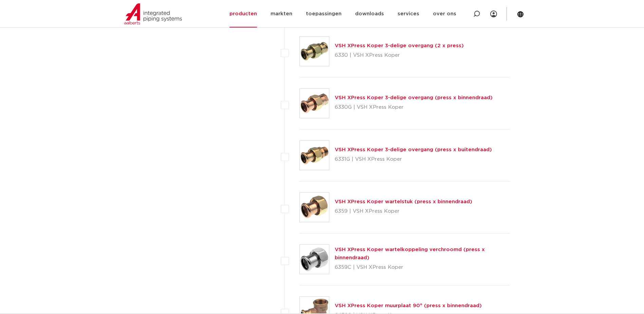  Describe the element at coordinates (403, 201) in the screenshot. I see `a: VSH XPress Koper wartelstuk (press x binnendraad)` at that location.